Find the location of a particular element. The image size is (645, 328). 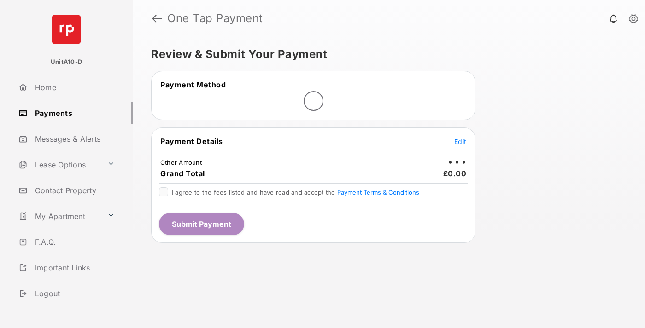

span: Grand Total is located at coordinates (182, 174).